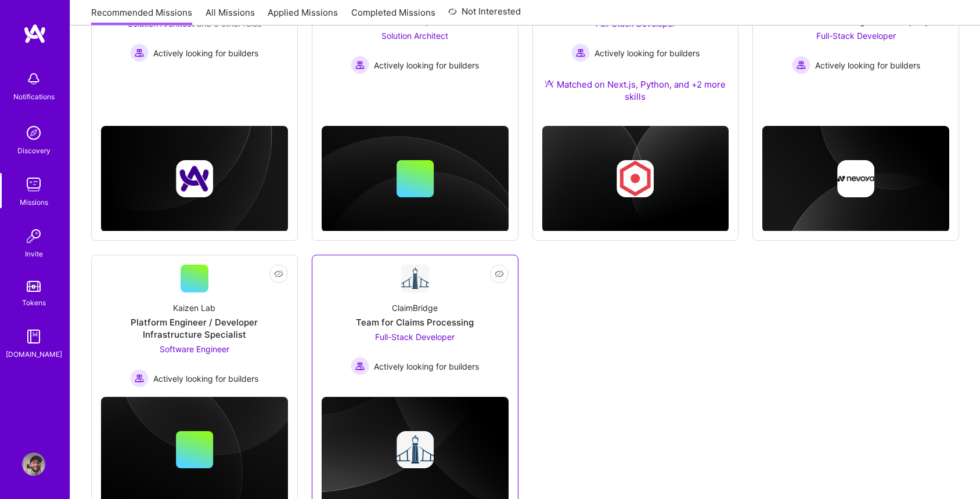 This screenshot has width=980, height=499. What do you see at coordinates (34, 302) in the screenshot?
I see `div: Tokens` at bounding box center [34, 302].